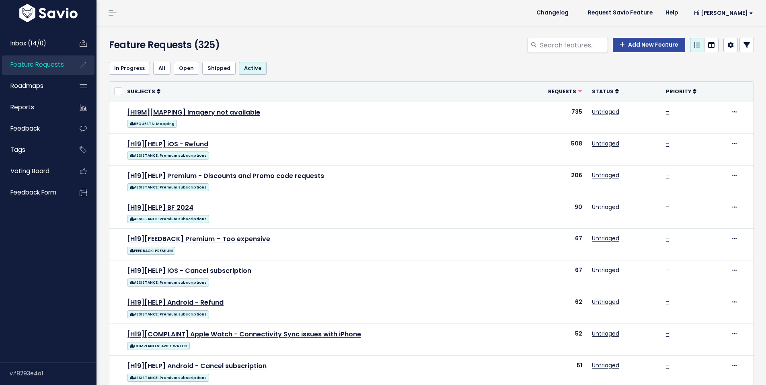  What do you see at coordinates (34, 86) in the screenshot?
I see `a: Roadmaps` at bounding box center [34, 86].